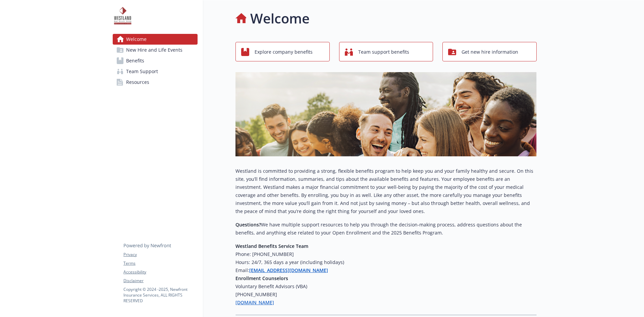 This screenshot has height=317, width=644. I want to click on span: Get new hire information, so click(490, 52).